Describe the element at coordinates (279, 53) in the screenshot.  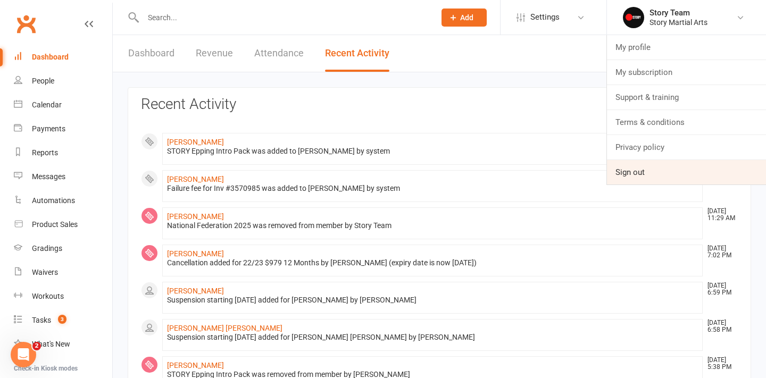
I see `a: Attendance` at that location.